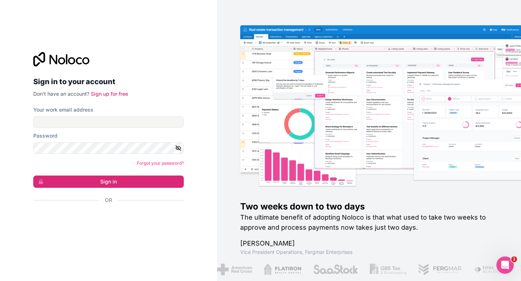 The image size is (521, 281). Describe the element at coordinates (491, 270) in the screenshot. I see `img: /assets/fiera-fwj2N5v4.png` at that location.